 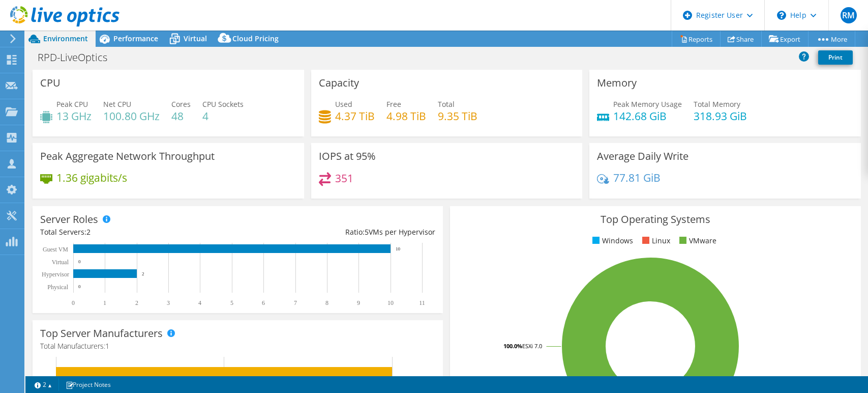 I want to click on text: Guest VM, so click(x=56, y=249).